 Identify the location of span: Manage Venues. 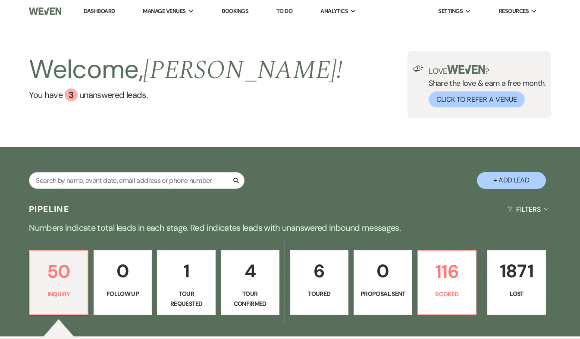
(164, 11).